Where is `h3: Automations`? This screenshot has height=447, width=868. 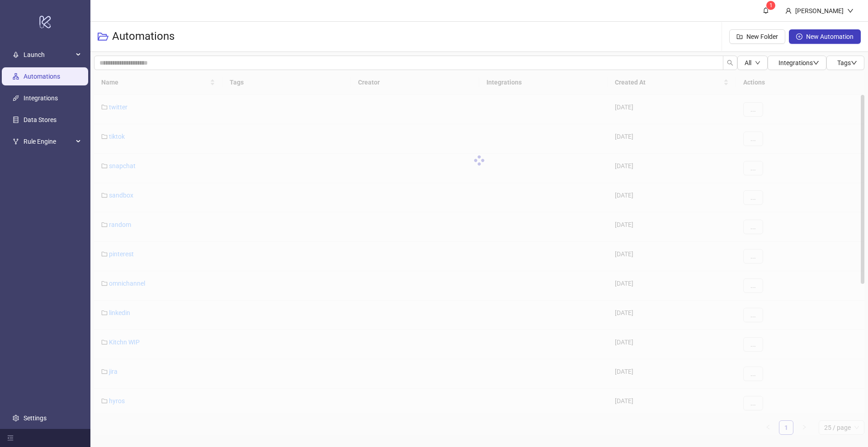 h3: Automations is located at coordinates (143, 37).